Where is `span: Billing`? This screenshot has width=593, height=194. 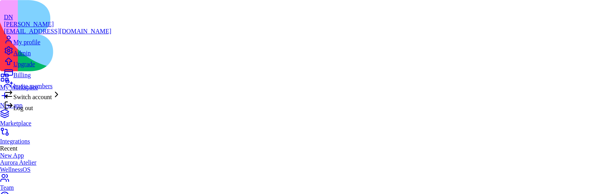 span: Billing is located at coordinates (22, 75).